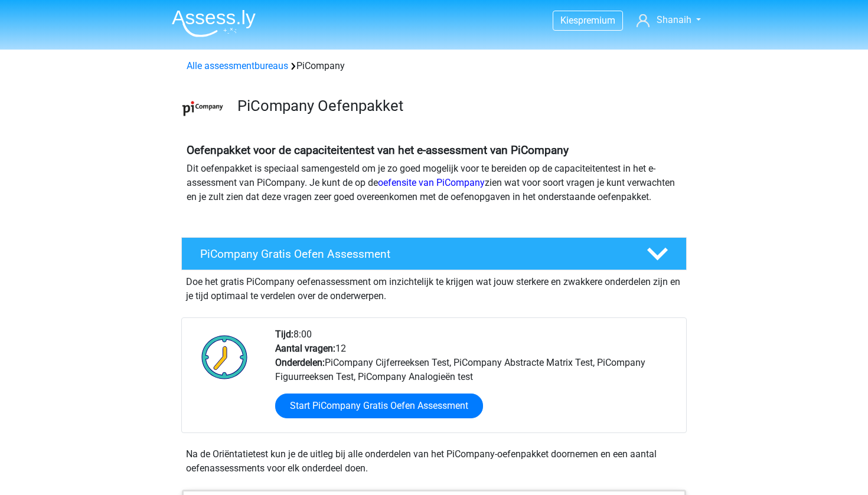 The width and height of the screenshot is (868, 495). What do you see at coordinates (284, 334) in the screenshot?
I see `b: Tijd:` at bounding box center [284, 334].